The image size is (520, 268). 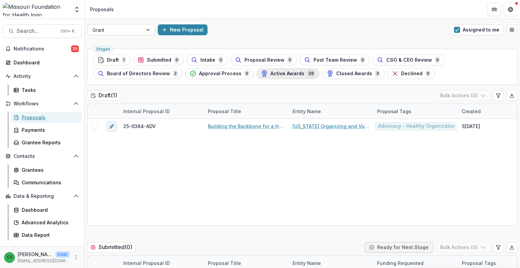 I want to click on span: Notifications, so click(x=42, y=49).